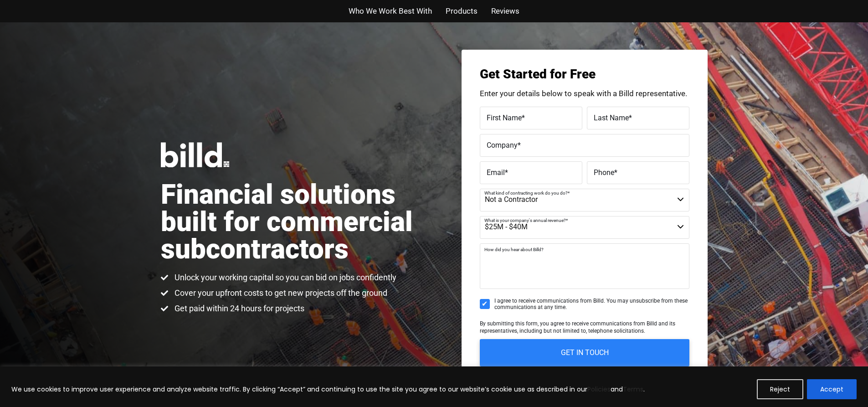  Describe the element at coordinates (611, 117) in the screenshot. I see `span: Last Name` at that location.